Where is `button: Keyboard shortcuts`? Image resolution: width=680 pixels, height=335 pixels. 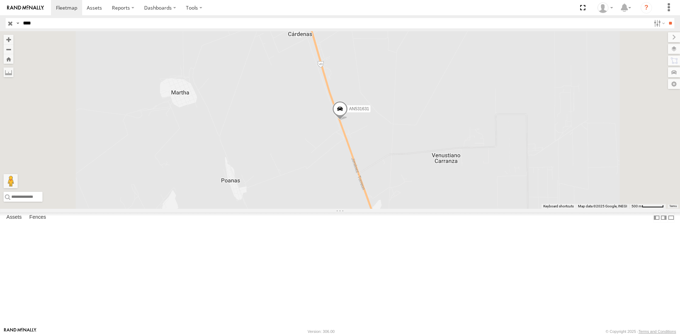 button: Keyboard shortcuts is located at coordinates (559, 206).